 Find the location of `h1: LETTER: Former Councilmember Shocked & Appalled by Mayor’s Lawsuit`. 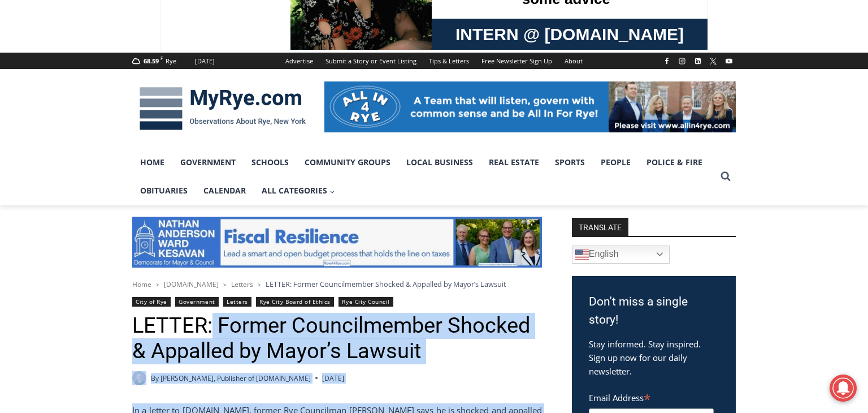

h1: LETTER: Former Councilmember Shocked & Appalled by Mayor’s Lawsuit is located at coordinates (337, 338).